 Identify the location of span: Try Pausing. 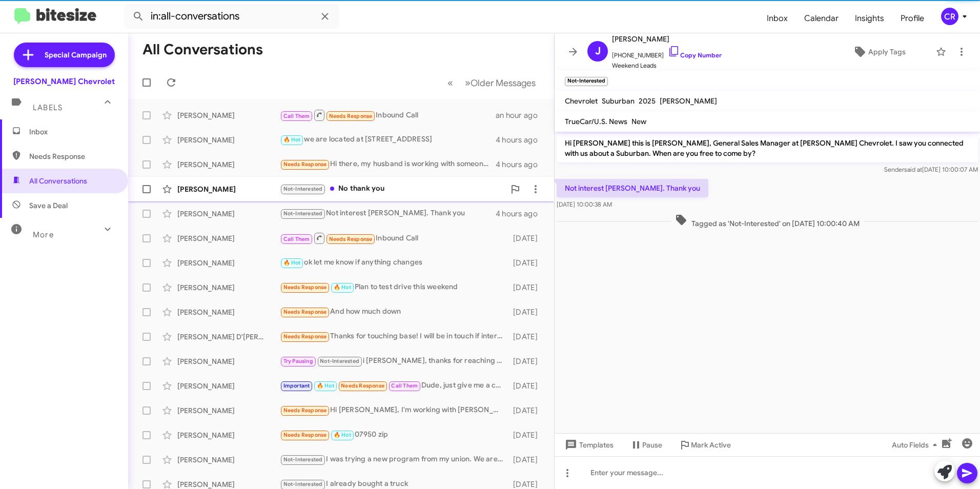
(298, 361).